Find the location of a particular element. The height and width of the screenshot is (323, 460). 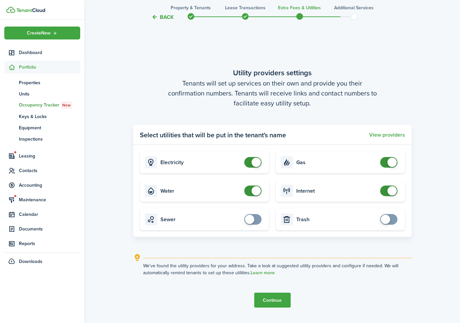

span: Properties is located at coordinates (49, 83).